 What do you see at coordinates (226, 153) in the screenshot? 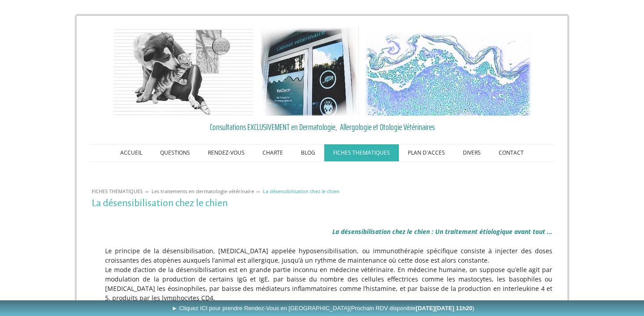
I see `a: RENDEZ-VOUS` at bounding box center [226, 153].